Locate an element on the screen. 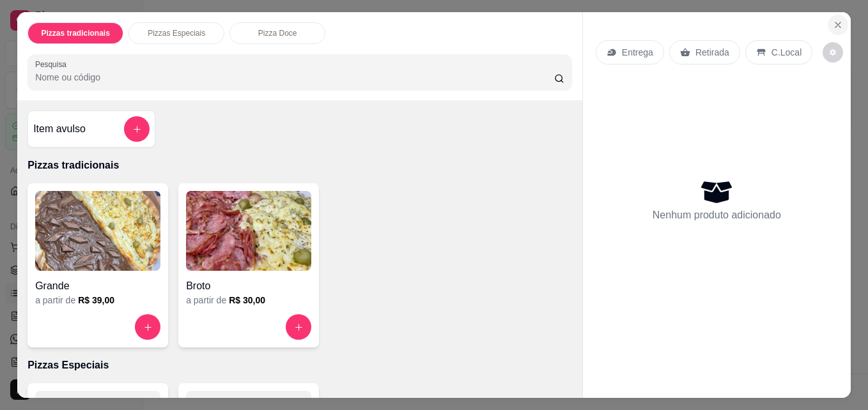  p: C.Local is located at coordinates (787, 52).